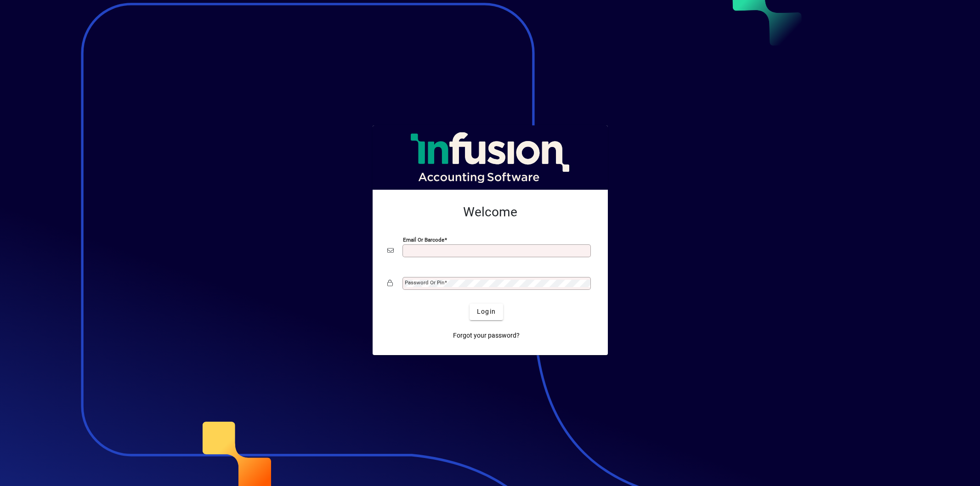 The height and width of the screenshot is (486, 980). What do you see at coordinates (486, 311) in the screenshot?
I see `span: Login` at bounding box center [486, 311].